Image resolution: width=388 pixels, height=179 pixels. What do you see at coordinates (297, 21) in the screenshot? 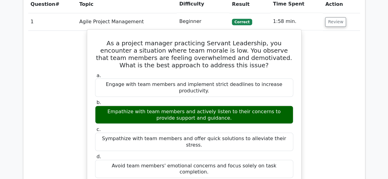
I see `td: 1:58 min.` at bounding box center [297, 21].